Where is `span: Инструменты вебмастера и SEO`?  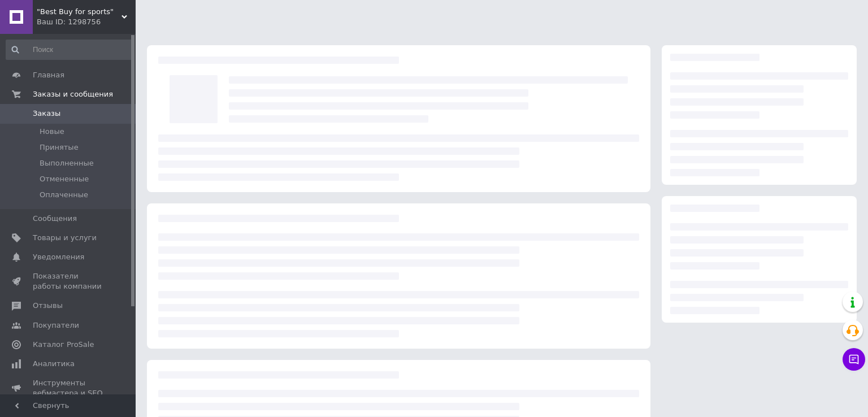
span: Инструменты вебмастера и SEO is located at coordinates (68, 388).